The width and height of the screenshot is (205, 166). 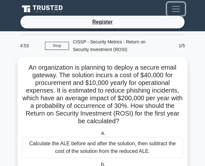 What do you see at coordinates (174, 46) in the screenshot?
I see `div: 1/5` at bounding box center [174, 46].